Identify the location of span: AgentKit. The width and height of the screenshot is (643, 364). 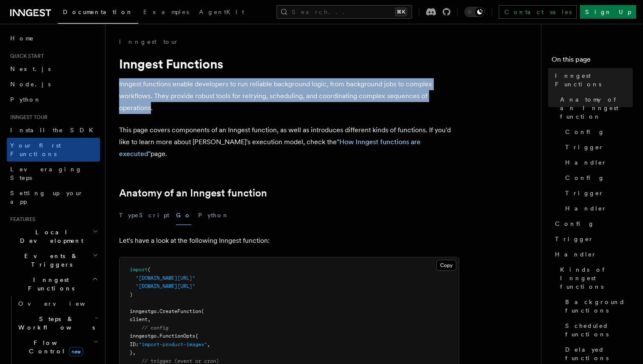
(221, 12).